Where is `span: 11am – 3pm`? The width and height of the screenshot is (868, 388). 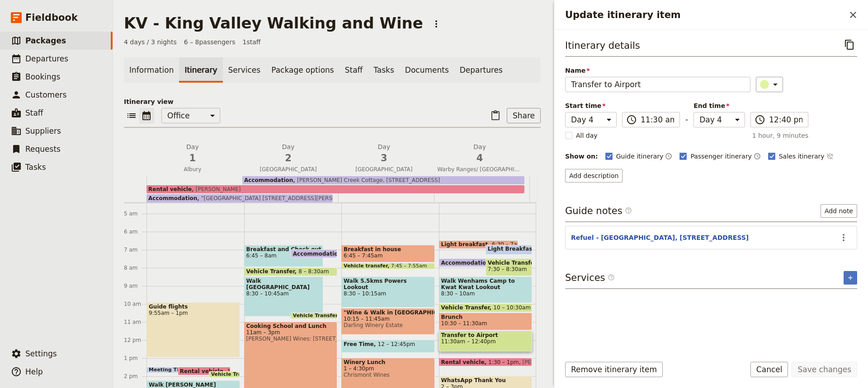 span: 11am – 3pm is located at coordinates (290, 332).